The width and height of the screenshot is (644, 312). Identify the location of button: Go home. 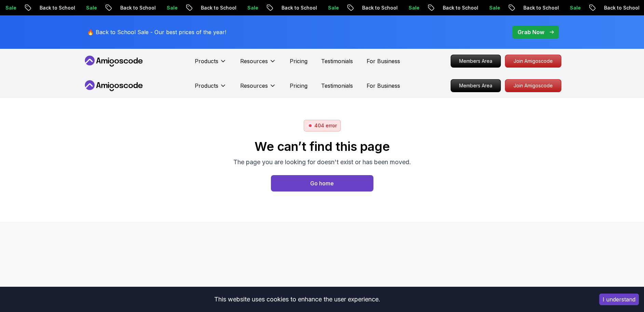
(322, 183).